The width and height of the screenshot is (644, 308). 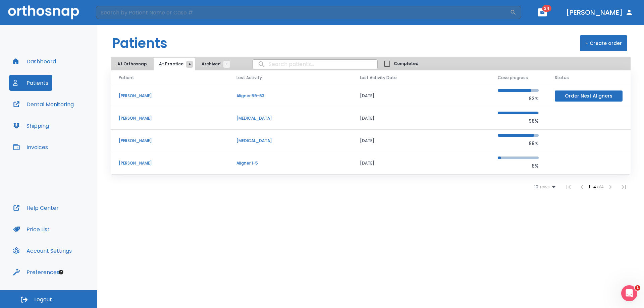 What do you see at coordinates (44, 12) in the screenshot?
I see `img: Orthosnap` at bounding box center [44, 12].